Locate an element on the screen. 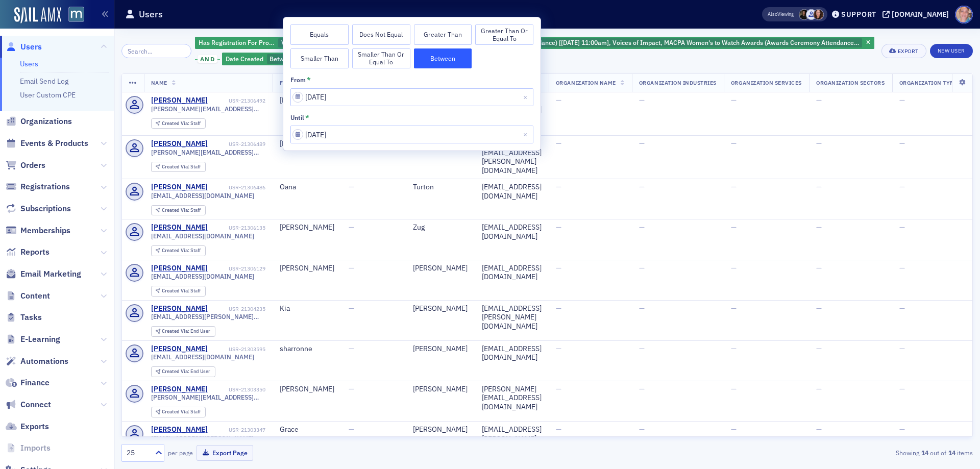 The width and height of the screenshot is (980, 469). div: Support is located at coordinates (858, 14).